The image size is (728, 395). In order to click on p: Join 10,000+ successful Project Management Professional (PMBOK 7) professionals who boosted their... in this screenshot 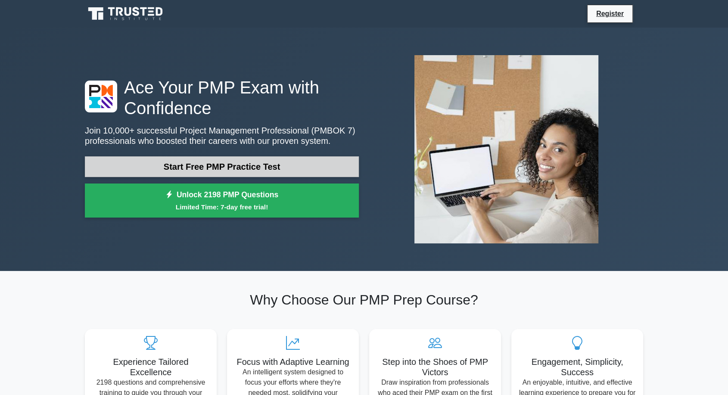, I will do `click(222, 136)`.